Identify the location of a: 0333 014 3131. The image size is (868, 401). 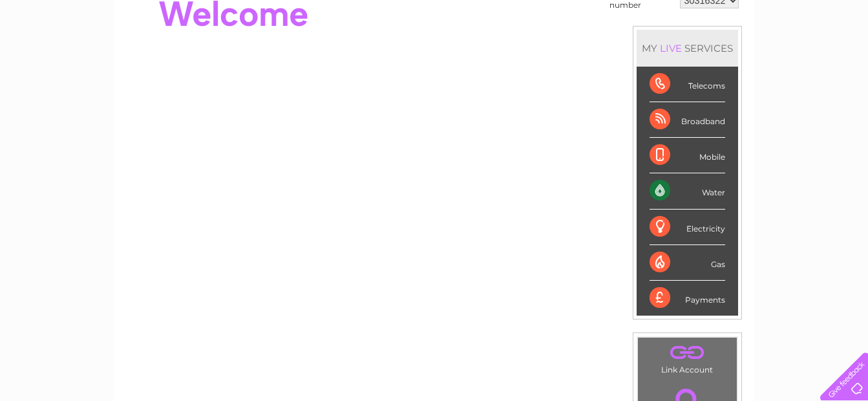
(669, 14).